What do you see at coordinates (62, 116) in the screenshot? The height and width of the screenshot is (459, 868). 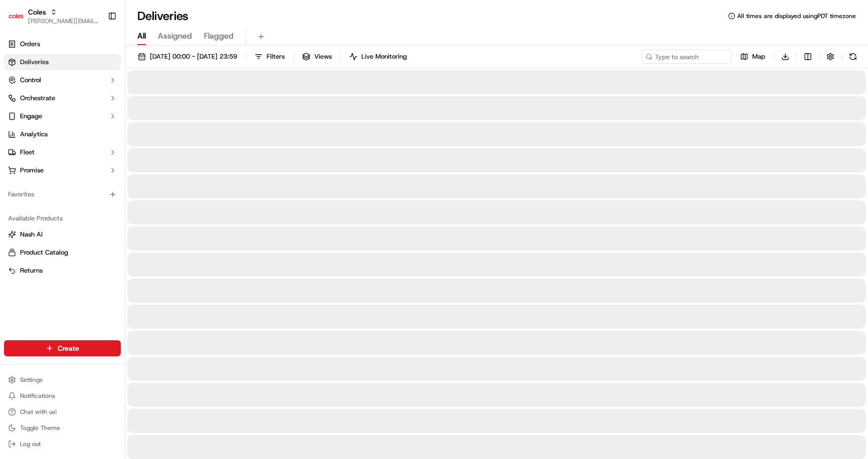 I see `button: Engage` at bounding box center [62, 116].